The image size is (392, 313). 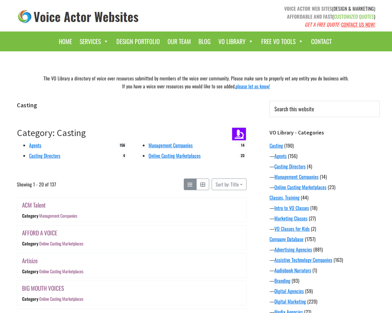 What do you see at coordinates (295, 281) in the screenshot?
I see `span: (93)` at bounding box center [295, 281].